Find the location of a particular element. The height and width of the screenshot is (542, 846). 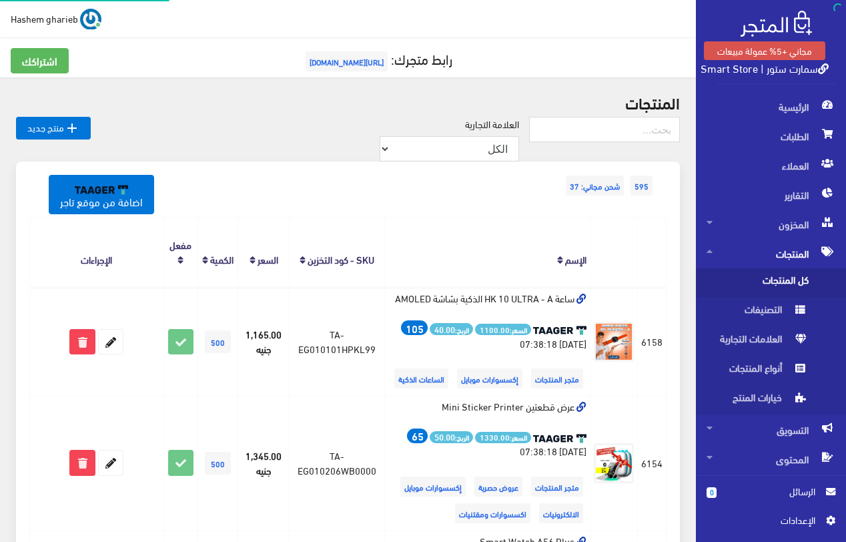

strong: 50.00 is located at coordinates (444, 436).